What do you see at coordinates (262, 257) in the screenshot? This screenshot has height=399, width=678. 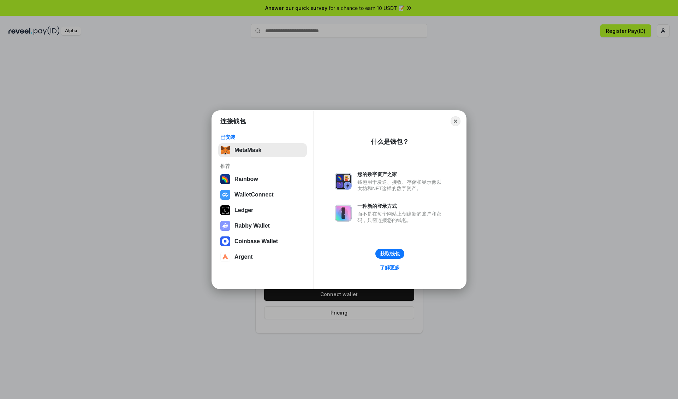 I see `button: Argent` at bounding box center [262, 257].